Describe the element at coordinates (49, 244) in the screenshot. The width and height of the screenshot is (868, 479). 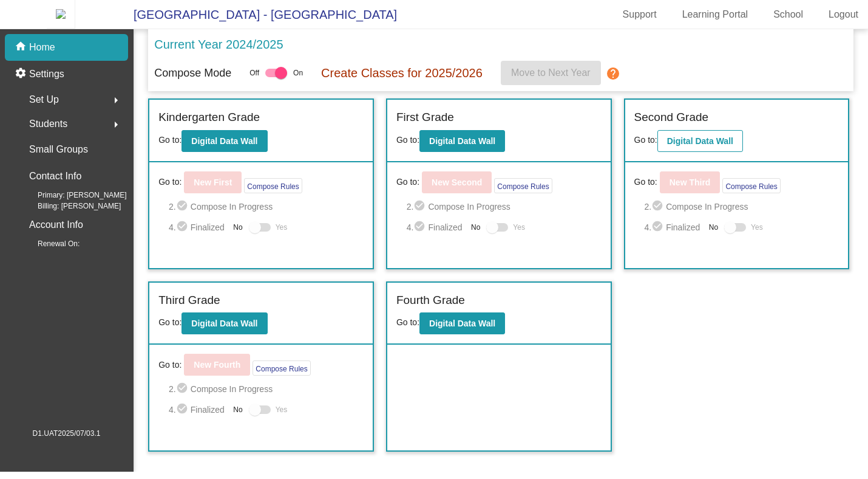
I see `span: Renewal On:` at that location.